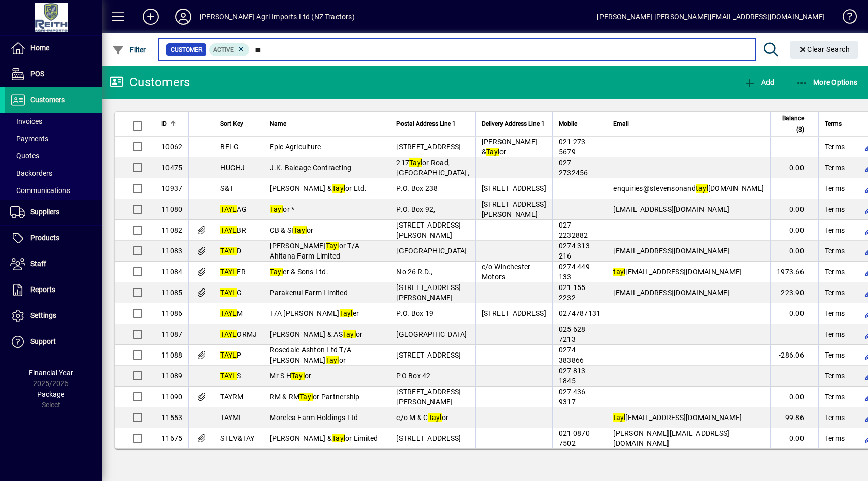  What do you see at coordinates (51, 394) in the screenshot?
I see `span: Package` at bounding box center [51, 394].